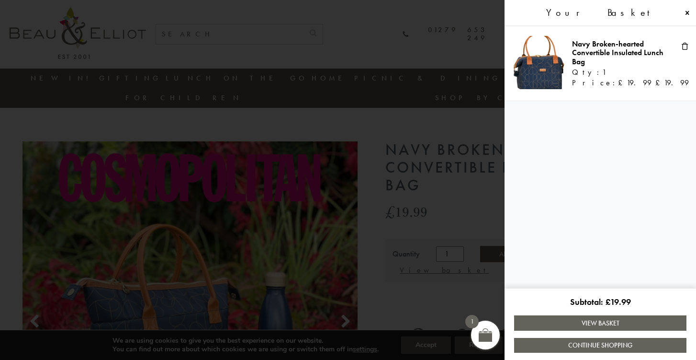  What do you see at coordinates (538, 62) in the screenshot?
I see `img: Navy Broken-hearted Convertible Insulated Lunch Bag` at bounding box center [538, 62].